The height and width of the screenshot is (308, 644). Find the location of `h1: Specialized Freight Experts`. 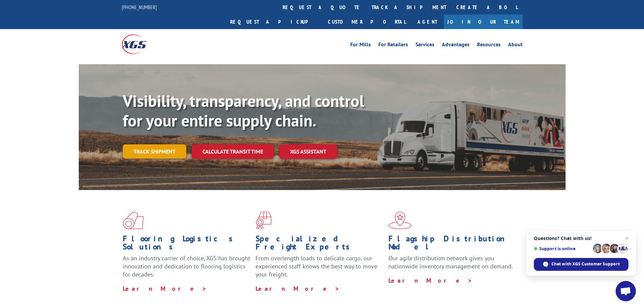

h1: Specialized Freight Experts is located at coordinates (320, 244).